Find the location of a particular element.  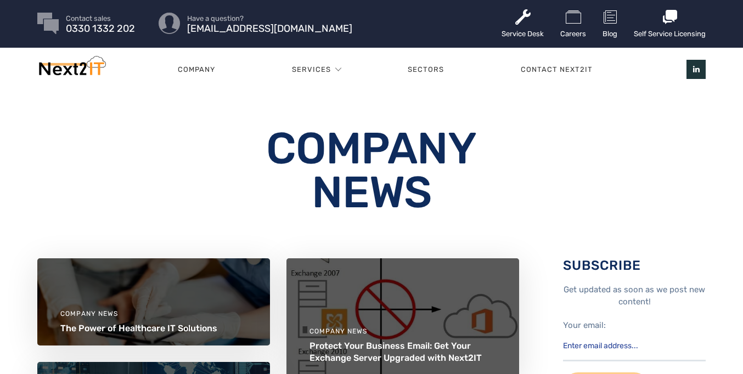

span: Contact sales is located at coordinates (100, 18).